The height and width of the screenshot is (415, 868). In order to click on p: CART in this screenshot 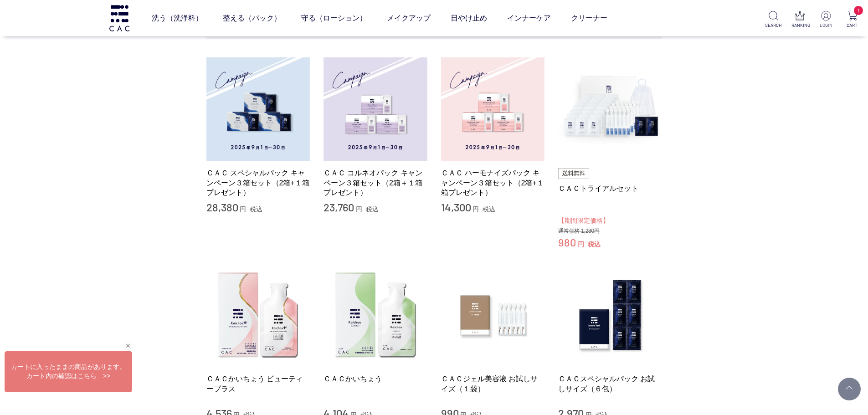, I will do `click(852, 25)`.